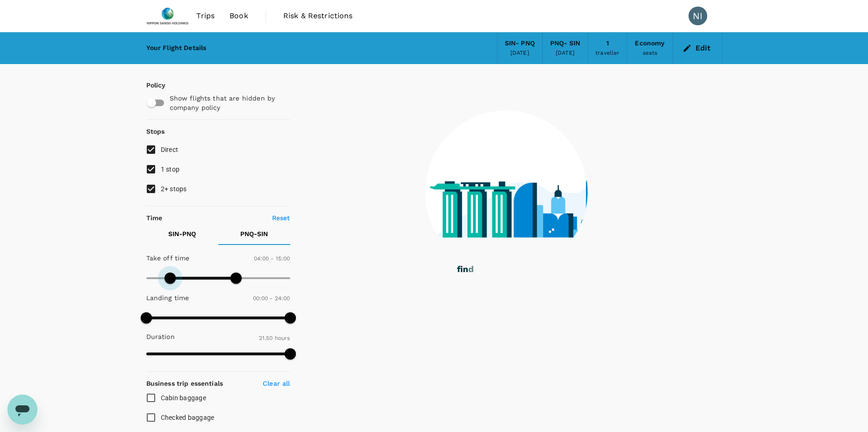 This screenshot has width=868, height=432. Describe the element at coordinates (254, 234) in the screenshot. I see `p: PNQ - SIN` at that location.